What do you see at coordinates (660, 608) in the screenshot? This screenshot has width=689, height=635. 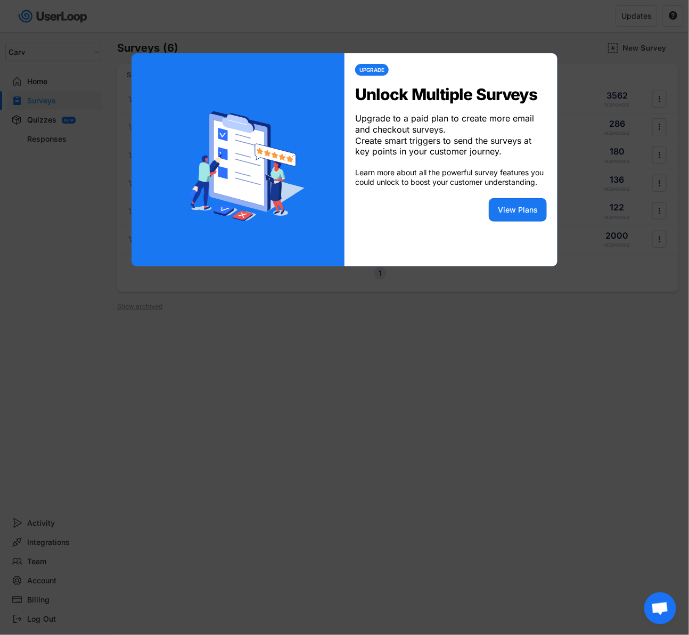 I see `div: Open chat` at bounding box center [660, 608].